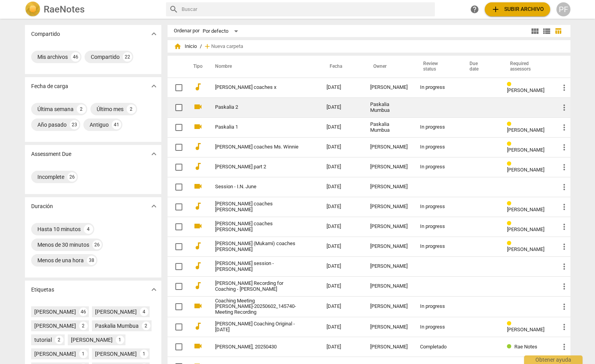  Describe the element at coordinates (547, 31) in the screenshot. I see `span: view_list` at that location.